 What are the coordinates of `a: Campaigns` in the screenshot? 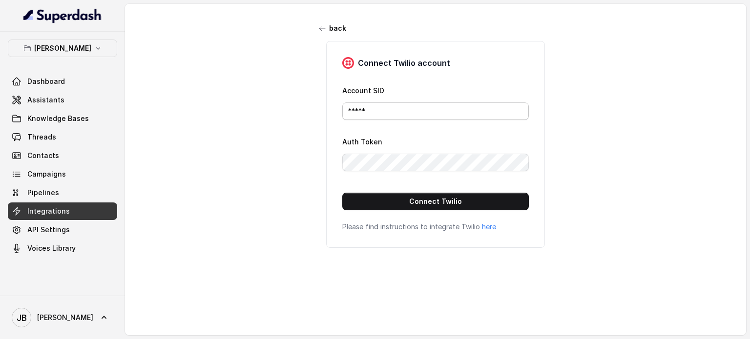 It's located at (62, 174).